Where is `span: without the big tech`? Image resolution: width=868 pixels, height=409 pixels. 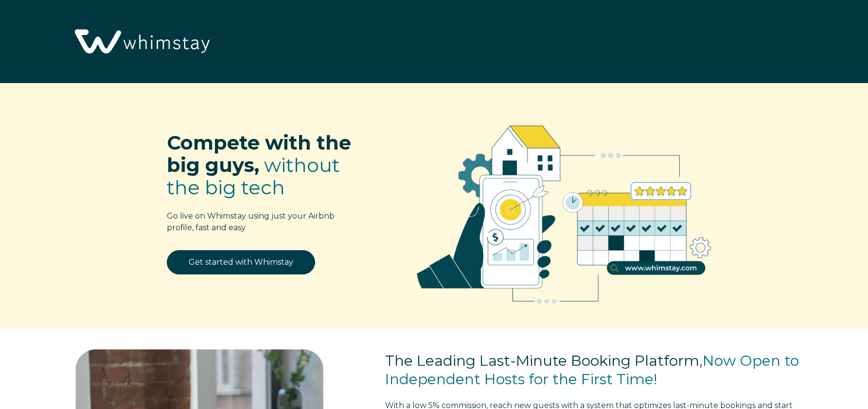 span: without the big tech is located at coordinates (253, 176).